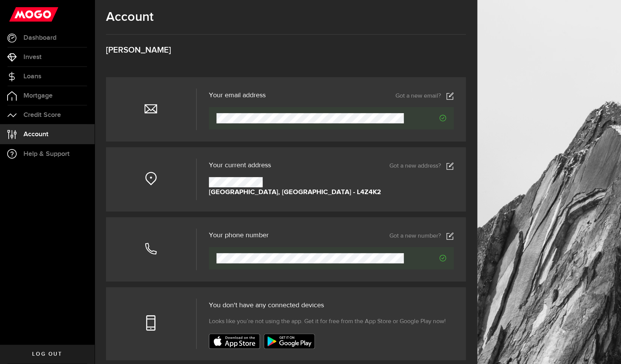 The height and width of the screenshot is (364, 621). I want to click on span: Looks like you’re not using the app. Get it for free from the App Store or Google Play now!, so click(327, 321).